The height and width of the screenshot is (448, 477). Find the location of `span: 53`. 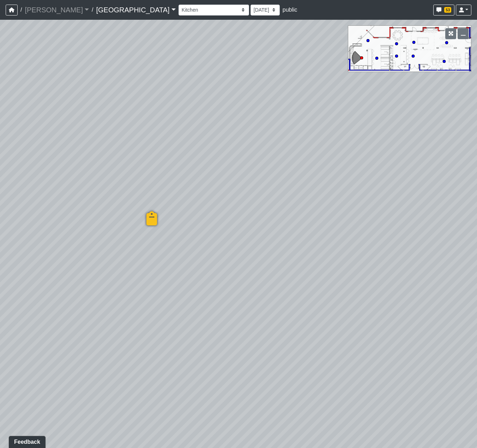

span: 53 is located at coordinates (448, 10).